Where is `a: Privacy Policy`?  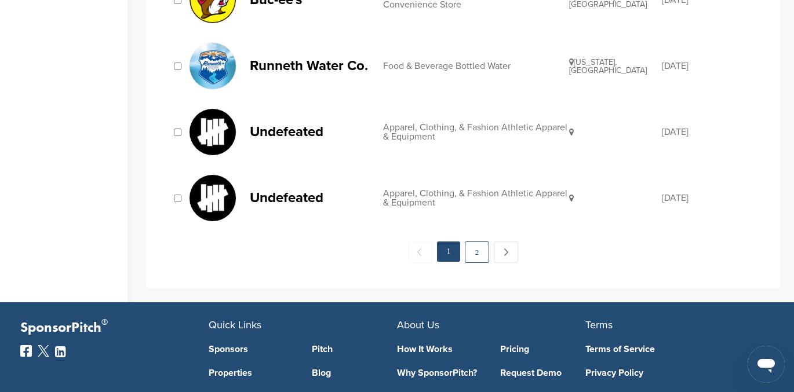 a: Privacy Policy is located at coordinates (670, 373).